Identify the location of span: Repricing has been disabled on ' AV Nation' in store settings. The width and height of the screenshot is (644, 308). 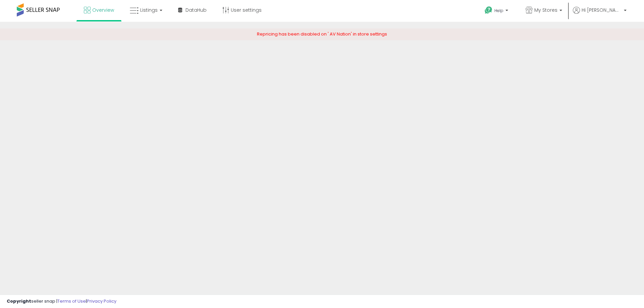
(322, 34).